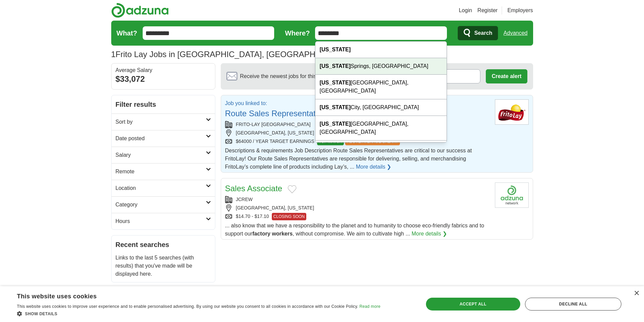  Describe the element at coordinates (163, 188) in the screenshot. I see `a: Location` at that location.